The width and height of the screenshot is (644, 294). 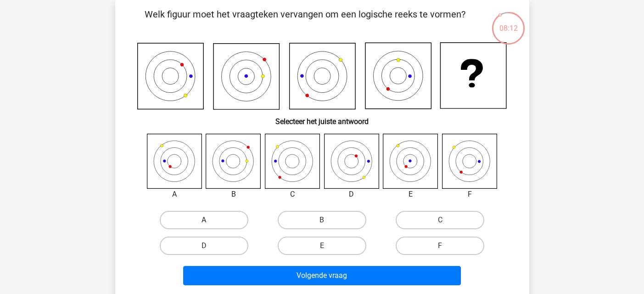 What do you see at coordinates (322, 275) in the screenshot?
I see `button: Volgende vraag` at bounding box center [322, 275].